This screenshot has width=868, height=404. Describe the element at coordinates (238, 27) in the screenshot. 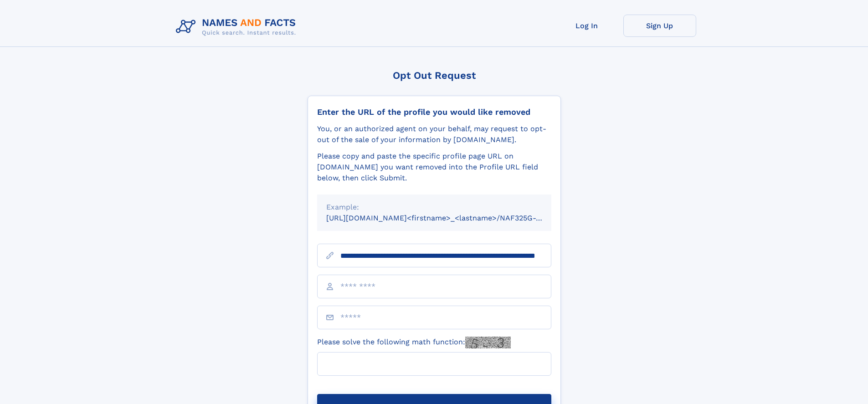

I see `img: Logo Names and Facts` at that location.